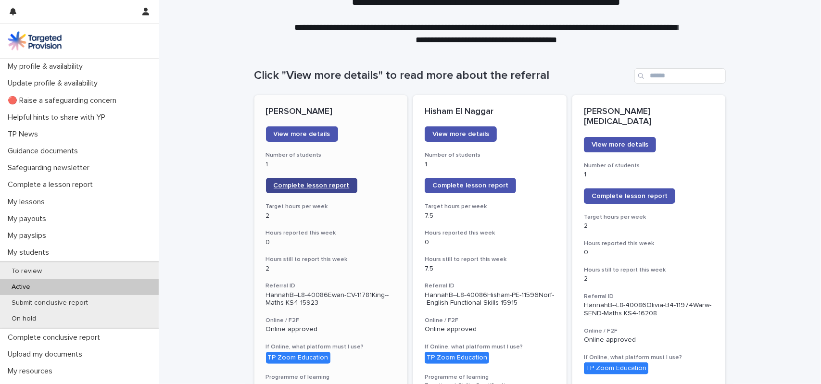 The height and width of the screenshot is (384, 821). Describe the element at coordinates (442, 75) in the screenshot. I see `h1: Click "View more details" to read more about the referral` at that location.